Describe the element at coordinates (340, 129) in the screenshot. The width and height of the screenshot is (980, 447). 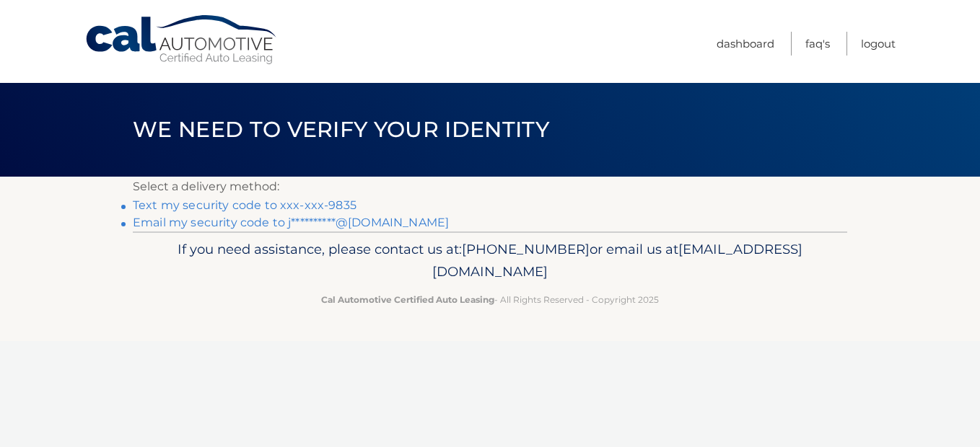
I see `span: We need to verify your identity` at that location.